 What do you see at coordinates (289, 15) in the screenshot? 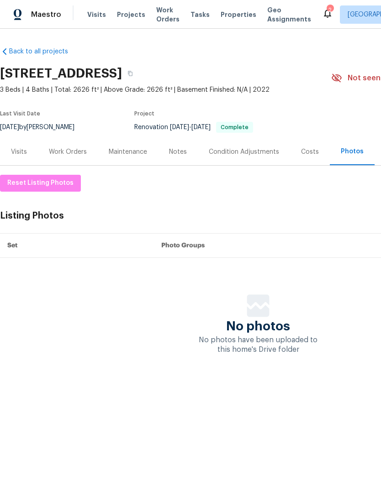
I see `span: Geo Assignments` at bounding box center [289, 15].